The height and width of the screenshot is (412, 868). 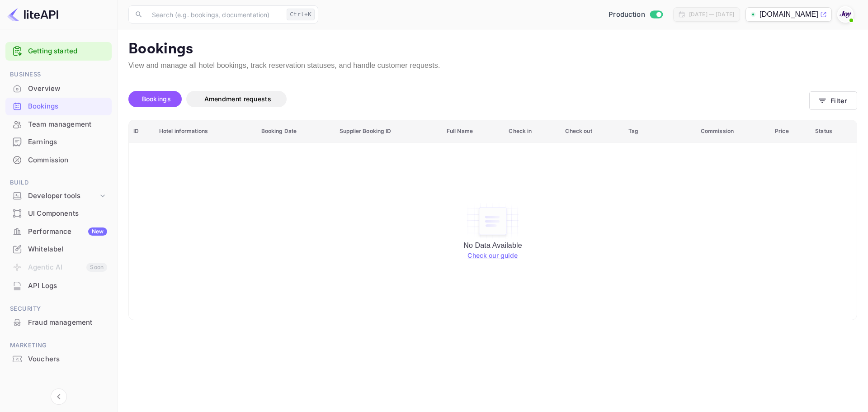 What do you see at coordinates (97, 231) in the screenshot?
I see `div: New` at bounding box center [97, 231].